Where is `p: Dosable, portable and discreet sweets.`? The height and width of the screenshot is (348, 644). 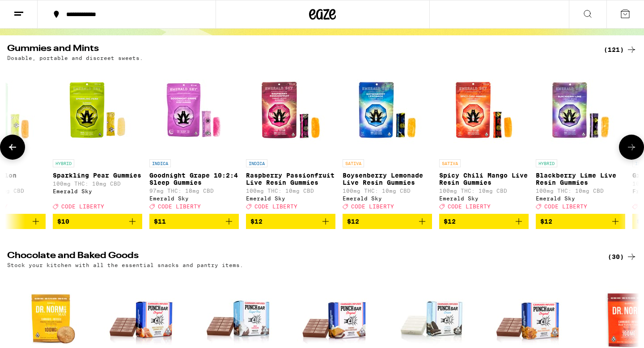 p: Dosable, portable and discreet sweets. is located at coordinates (75, 58).